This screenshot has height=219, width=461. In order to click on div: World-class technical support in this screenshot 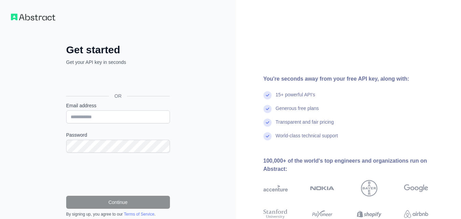, I will do `click(307, 139)`.